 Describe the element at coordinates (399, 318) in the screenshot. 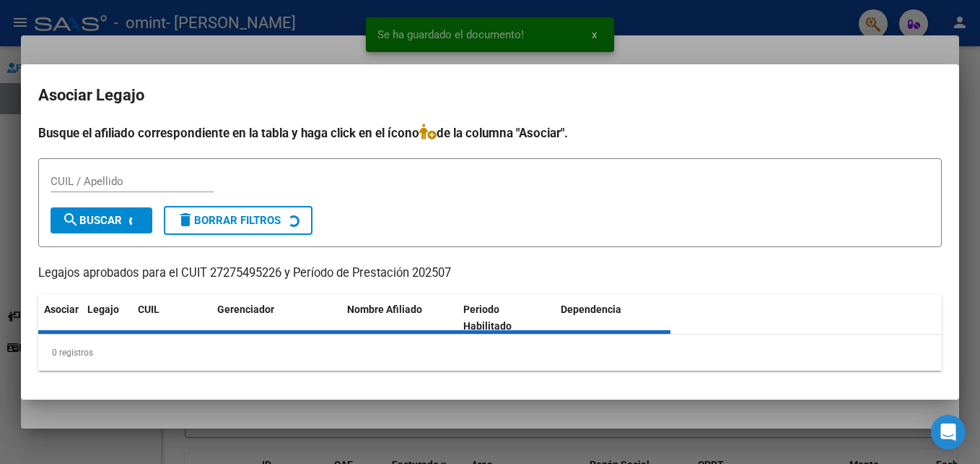

I see `datatable-header-cell: Nombre Afiliado` at that location.